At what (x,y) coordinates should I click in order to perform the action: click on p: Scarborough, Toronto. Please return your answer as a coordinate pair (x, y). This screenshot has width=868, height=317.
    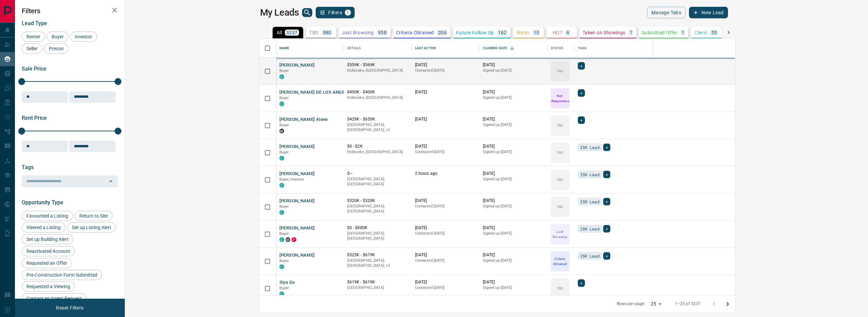
    Looking at the image, I should click on (378, 128).